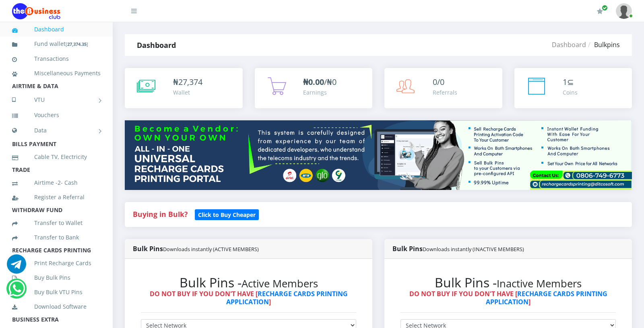 The image size is (644, 328). What do you see at coordinates (539, 283) in the screenshot?
I see `small: Inactive Members` at bounding box center [539, 283].